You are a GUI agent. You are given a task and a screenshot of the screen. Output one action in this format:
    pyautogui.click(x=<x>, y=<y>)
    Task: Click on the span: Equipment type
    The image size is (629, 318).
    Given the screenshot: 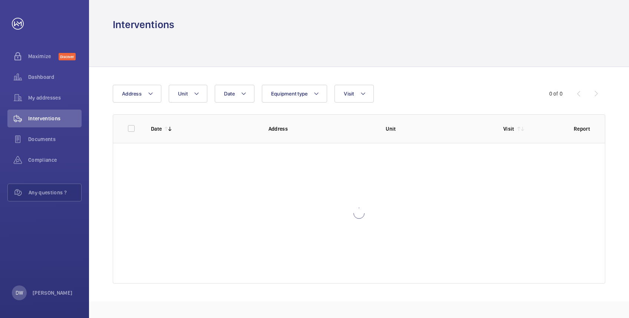 What is the action you would take?
    pyautogui.click(x=289, y=94)
    